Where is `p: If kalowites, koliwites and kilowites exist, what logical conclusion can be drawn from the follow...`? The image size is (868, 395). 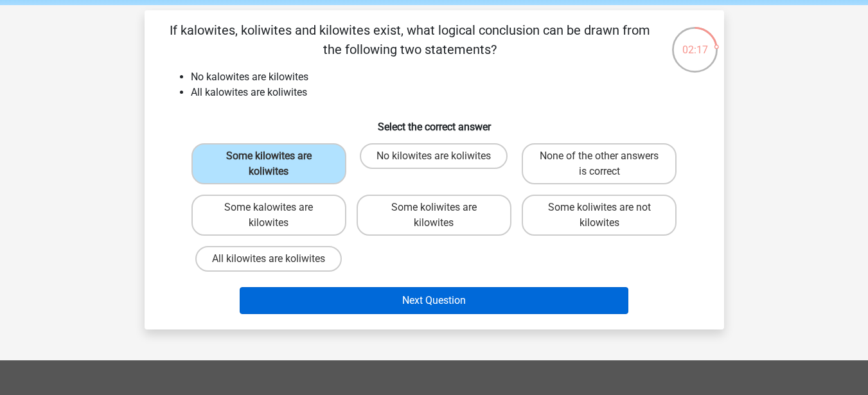
p: If kalowites, koliwites and kilowites exist, what logical conclusion can be drawn from the follow... is located at coordinates (410, 40).